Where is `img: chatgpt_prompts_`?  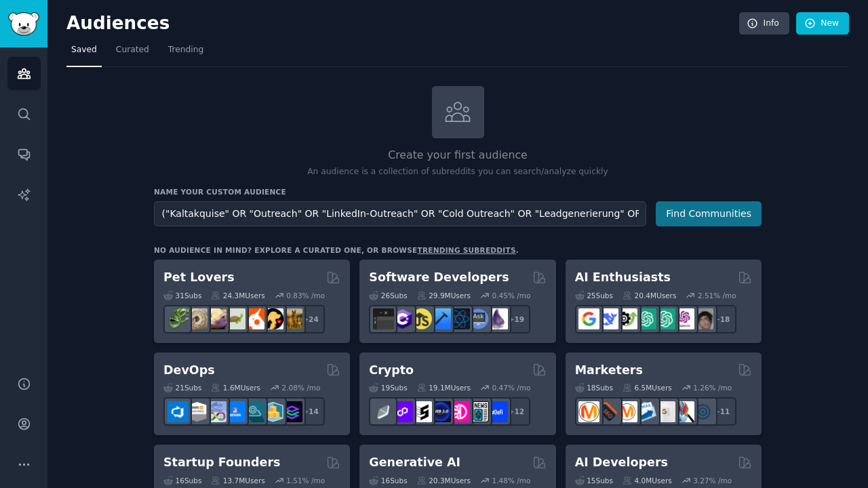 img: chatgpt_prompts_ is located at coordinates (664, 319).